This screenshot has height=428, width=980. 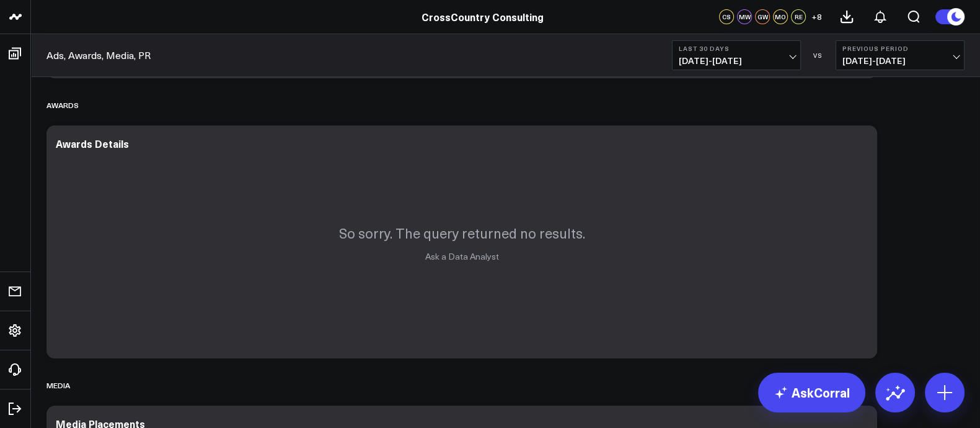 I want to click on div: VS, so click(x=819, y=55).